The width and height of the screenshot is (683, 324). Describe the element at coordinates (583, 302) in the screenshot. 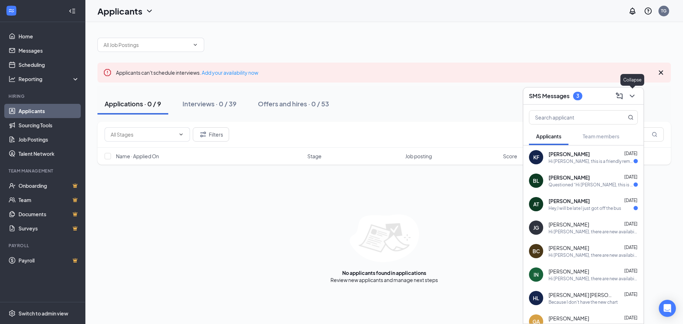

I see `div: Because I don't have the new chart` at that location.